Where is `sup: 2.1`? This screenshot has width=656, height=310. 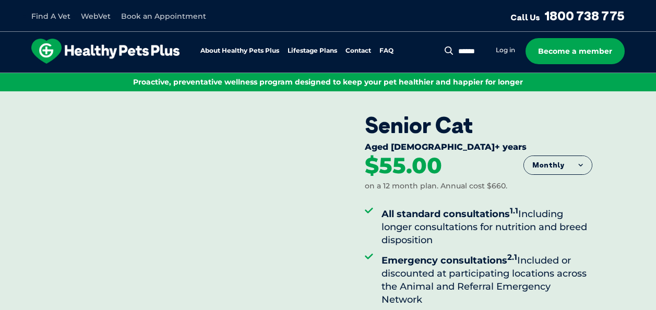 sup: 2.1 is located at coordinates (512, 257).